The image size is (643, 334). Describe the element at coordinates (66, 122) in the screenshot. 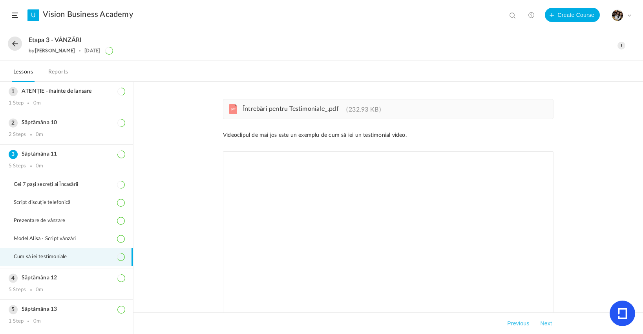

I see `h3: Săptămâna 10` at that location.